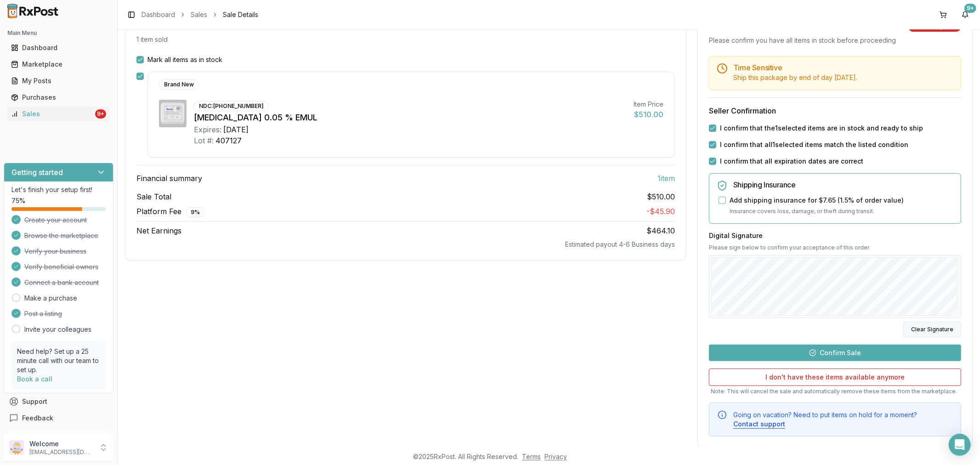 The height and width of the screenshot is (465, 980). What do you see at coordinates (816, 200) in the screenshot?
I see `label: Add shipping insurance for $7.65 ( 1.5 % of order value)` at bounding box center [816, 200].